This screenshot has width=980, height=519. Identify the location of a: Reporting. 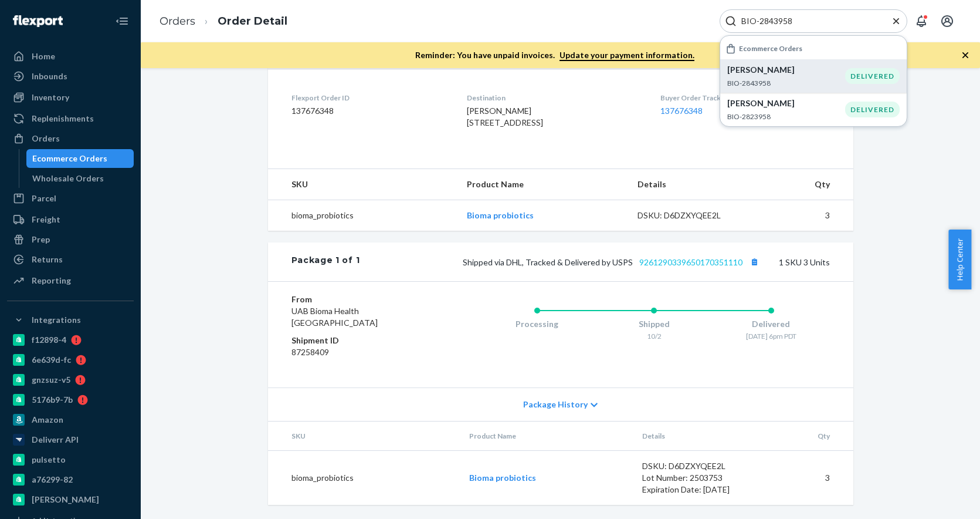
(71, 280).